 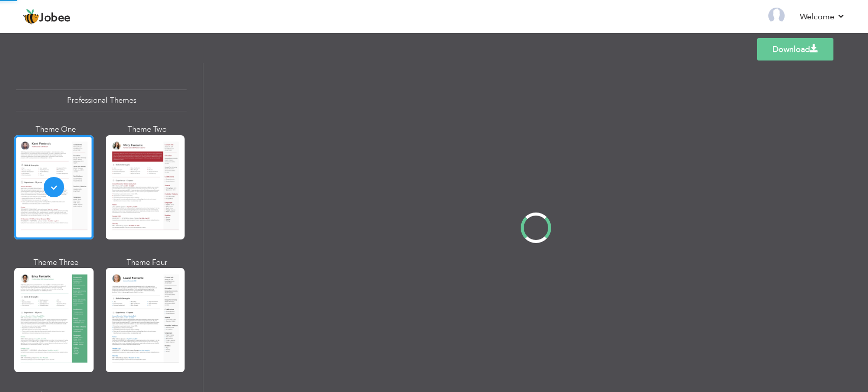 What do you see at coordinates (31, 17) in the screenshot?
I see `img: jobee.io` at bounding box center [31, 17].